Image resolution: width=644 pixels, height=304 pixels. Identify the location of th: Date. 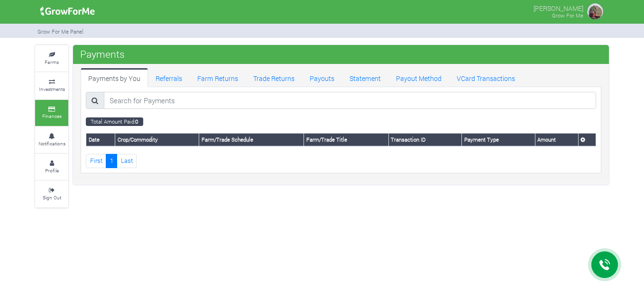
(100, 140).